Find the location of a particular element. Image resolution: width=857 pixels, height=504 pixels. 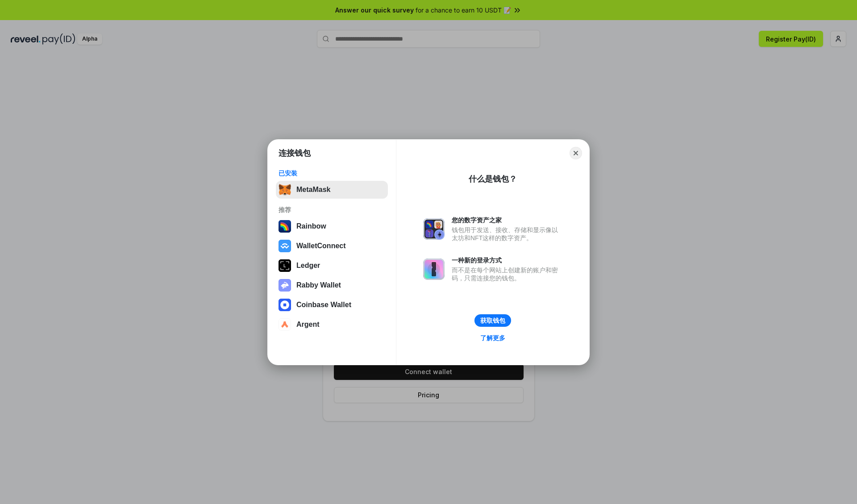

button: WalletConnect is located at coordinates (331, 246).